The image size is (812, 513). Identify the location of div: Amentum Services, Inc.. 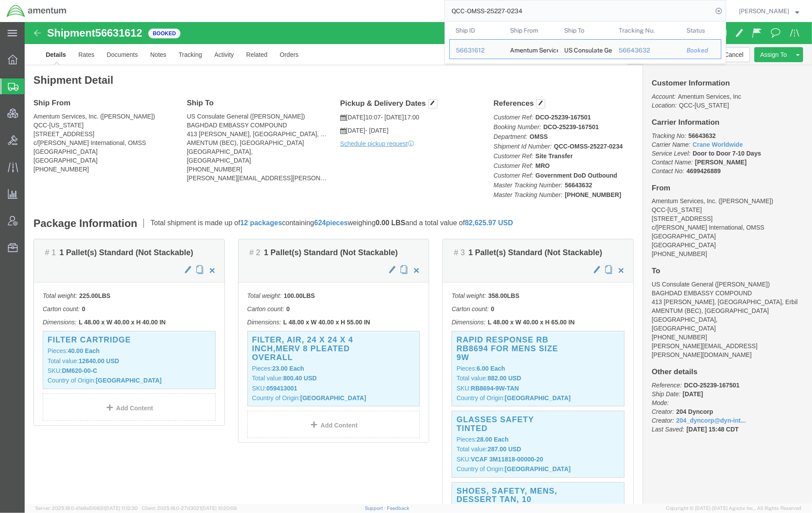
(531, 49).